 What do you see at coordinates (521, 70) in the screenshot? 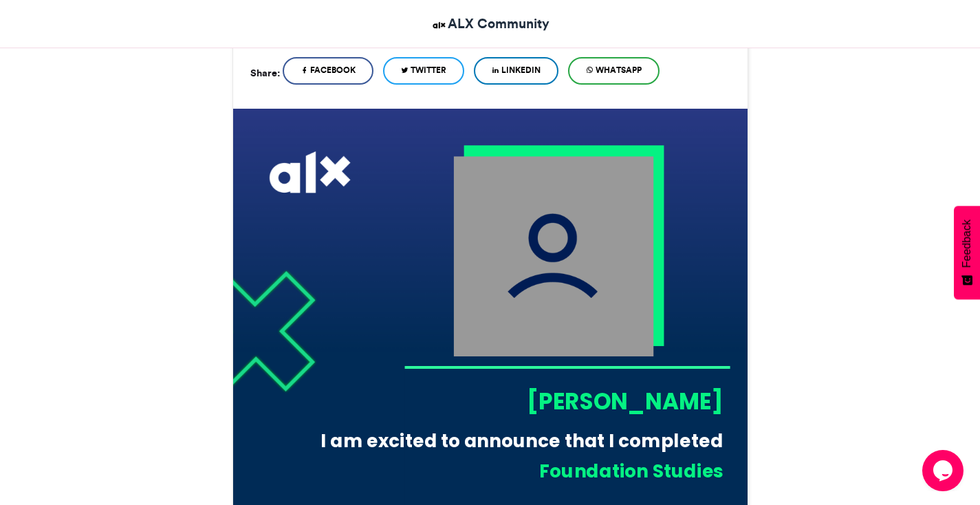
I see `span: LinkedIn` at bounding box center [521, 70].